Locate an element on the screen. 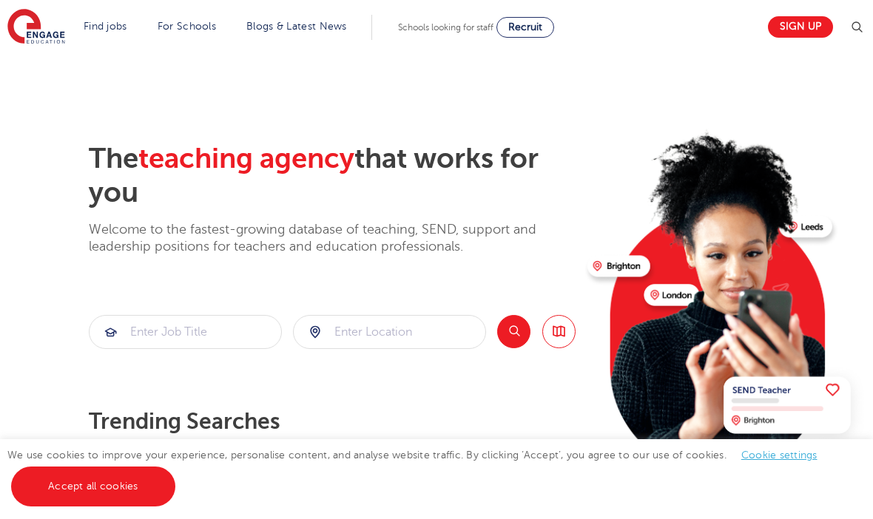 The image size is (873, 519). a: Cookie settings is located at coordinates (779, 455).